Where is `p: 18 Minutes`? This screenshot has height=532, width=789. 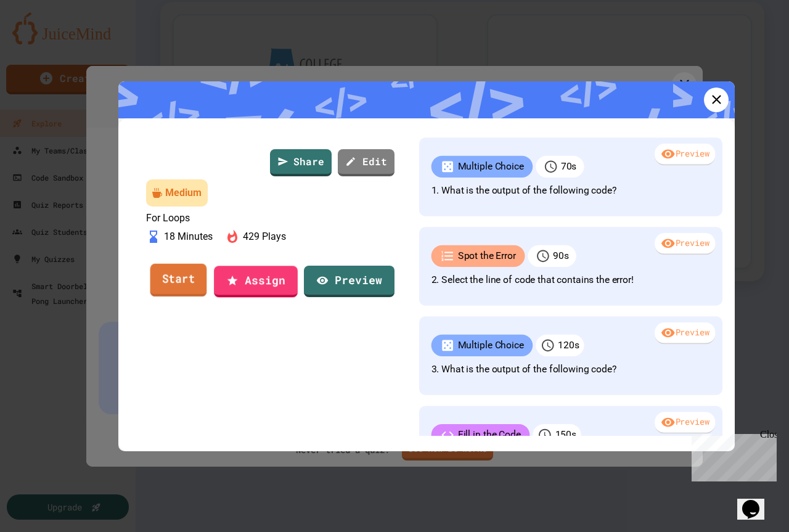 p: 18 Minutes is located at coordinates (188, 236).